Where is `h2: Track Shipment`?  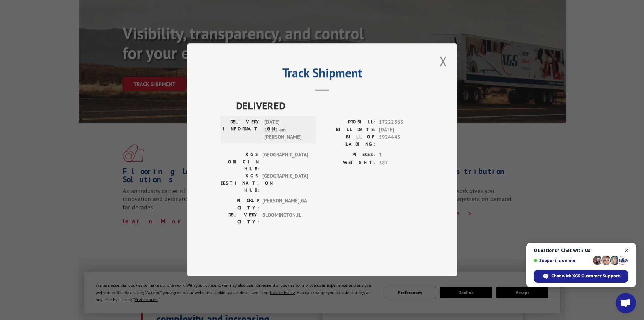 h2: Track Shipment is located at coordinates (322, 74).